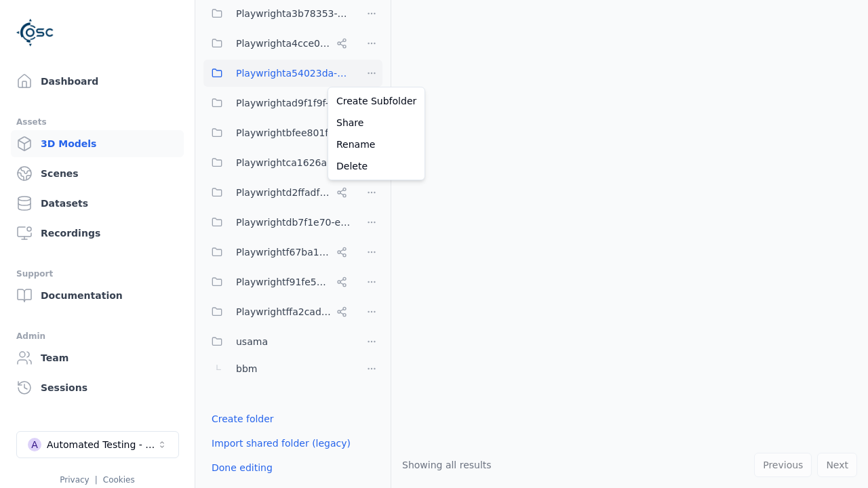 This screenshot has width=868, height=488. I want to click on a: Share, so click(377, 122).